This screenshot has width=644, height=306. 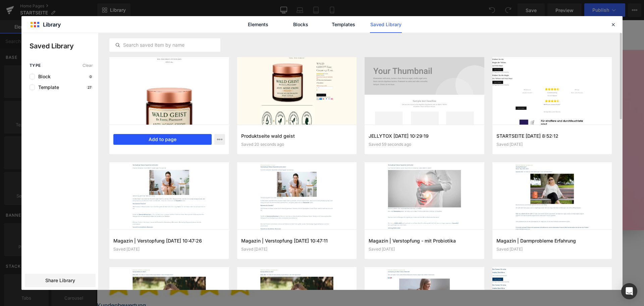 What do you see at coordinates (297, 135) in the screenshot?
I see `h3: Produktseite wald geist` at bounding box center [297, 135].